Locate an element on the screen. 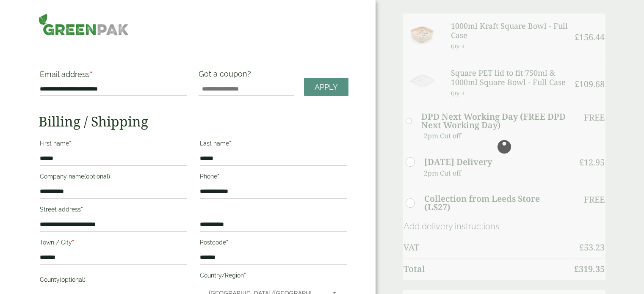 The height and width of the screenshot is (294, 644). span: Apply is located at coordinates (326, 87).